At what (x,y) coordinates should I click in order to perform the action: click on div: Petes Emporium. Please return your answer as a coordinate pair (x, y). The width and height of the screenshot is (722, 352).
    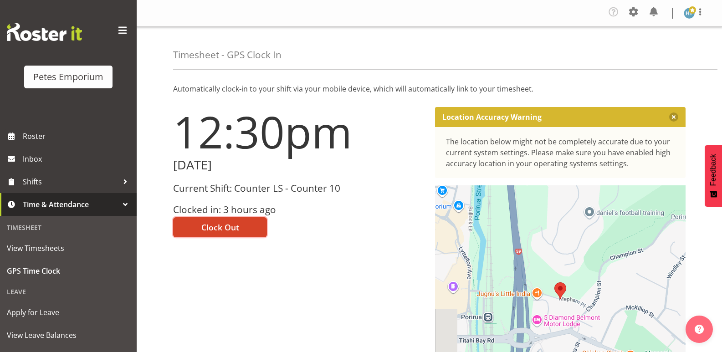
    Looking at the image, I should click on (68, 77).